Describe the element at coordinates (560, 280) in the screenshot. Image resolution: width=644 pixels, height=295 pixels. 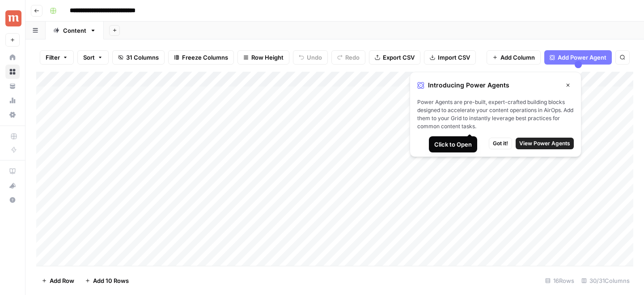
I see `div: 16 Rows` at that location.